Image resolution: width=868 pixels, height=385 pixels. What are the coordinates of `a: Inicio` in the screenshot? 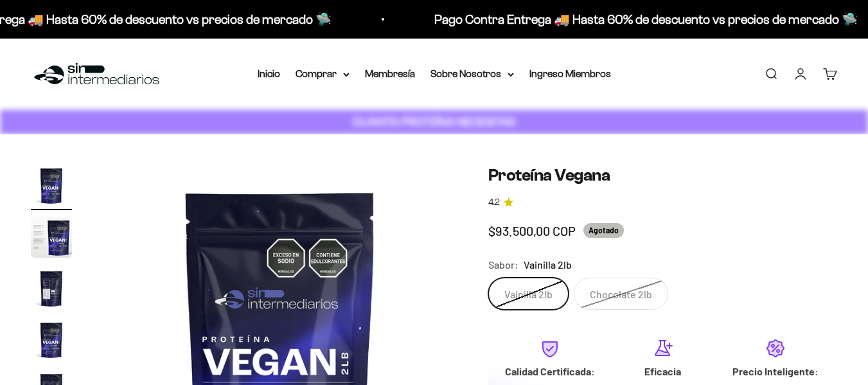 It's located at (268, 74).